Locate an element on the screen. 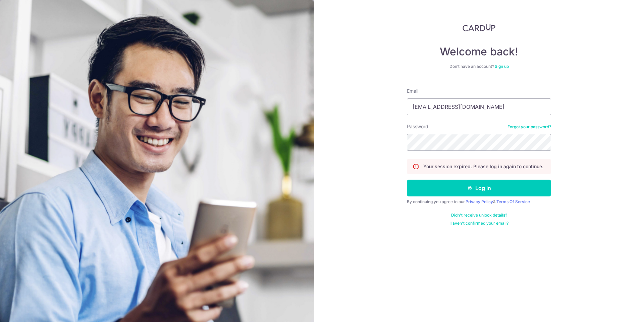 The image size is (644, 322). a: Didn't receive unlock details? is located at coordinates (479, 215).